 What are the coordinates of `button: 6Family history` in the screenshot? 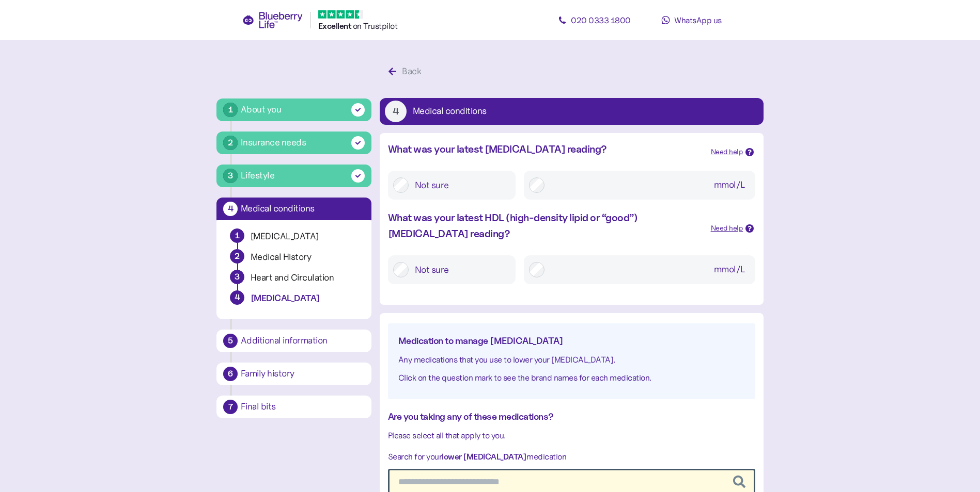 It's located at (294, 374).